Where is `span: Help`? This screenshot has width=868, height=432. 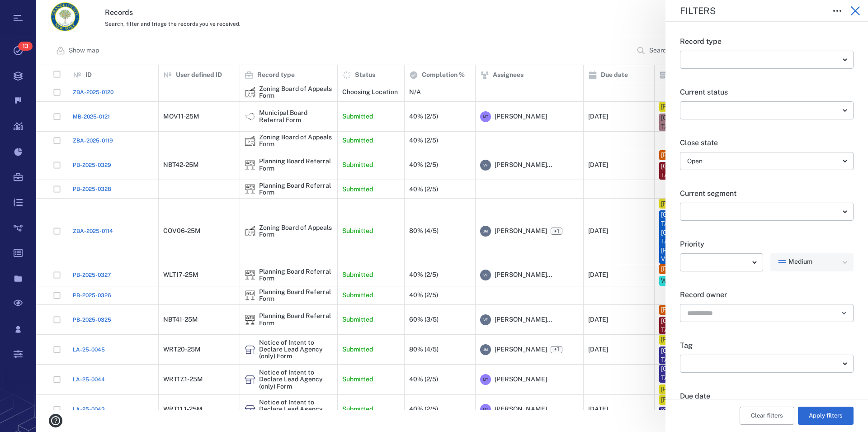
span: Help is located at coordinates (30, 11).